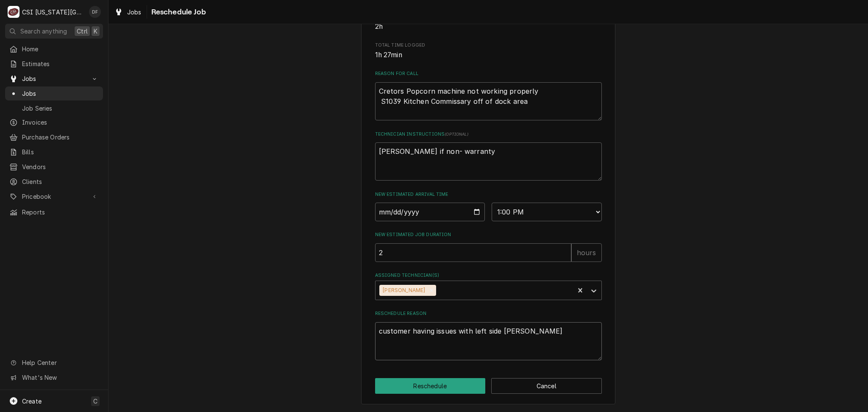 The width and height of the screenshot is (868, 412). Describe the element at coordinates (488, 206) in the screenshot. I see `div: New Estimated Arrival Time` at that location.